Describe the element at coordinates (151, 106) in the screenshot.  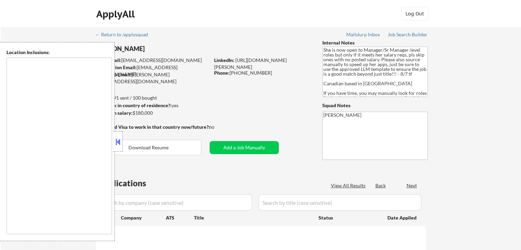
I see `div: yes` at that location.